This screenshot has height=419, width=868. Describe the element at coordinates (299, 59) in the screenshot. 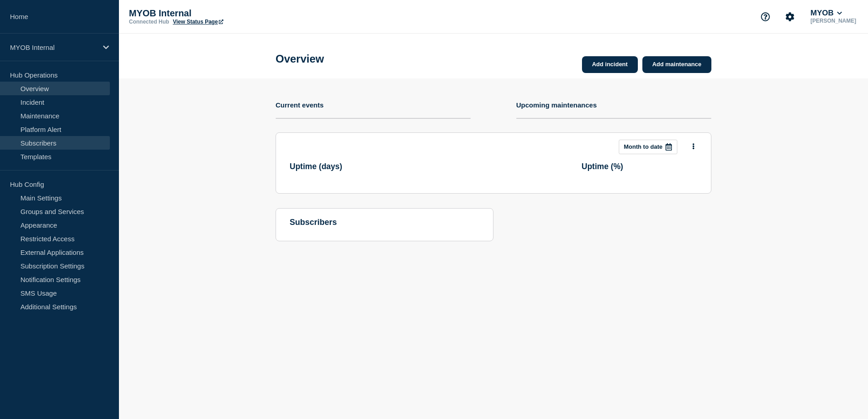

I see `h1: Overview` at that location.